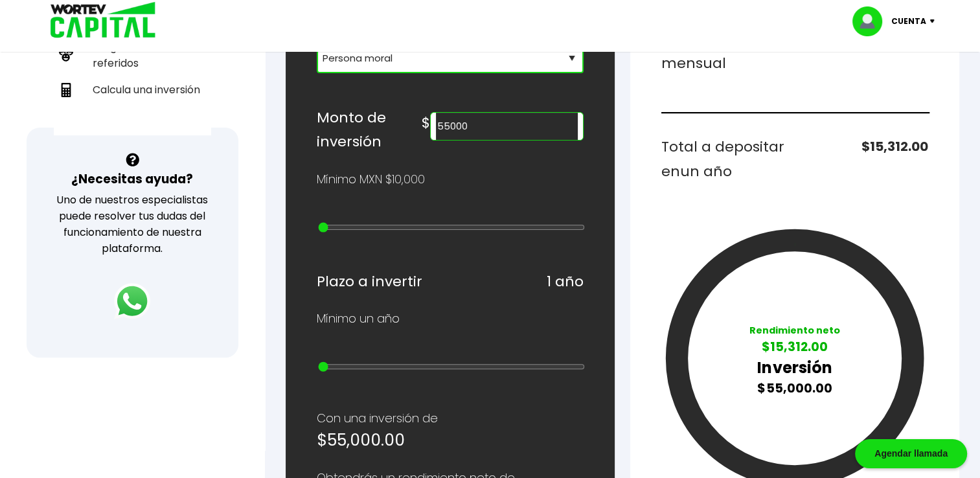  Describe the element at coordinates (909, 21) in the screenshot. I see `p: Cuenta` at that location.